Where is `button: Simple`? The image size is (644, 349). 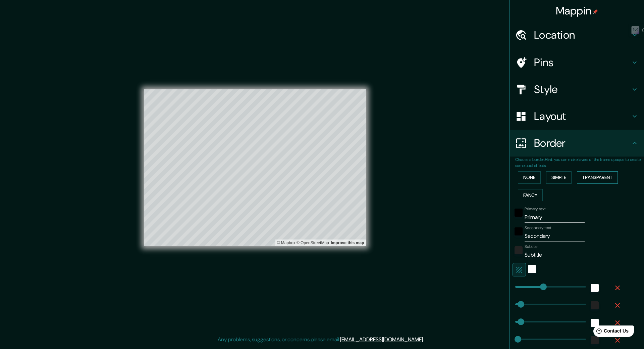
button: Simple is located at coordinates (559, 177).